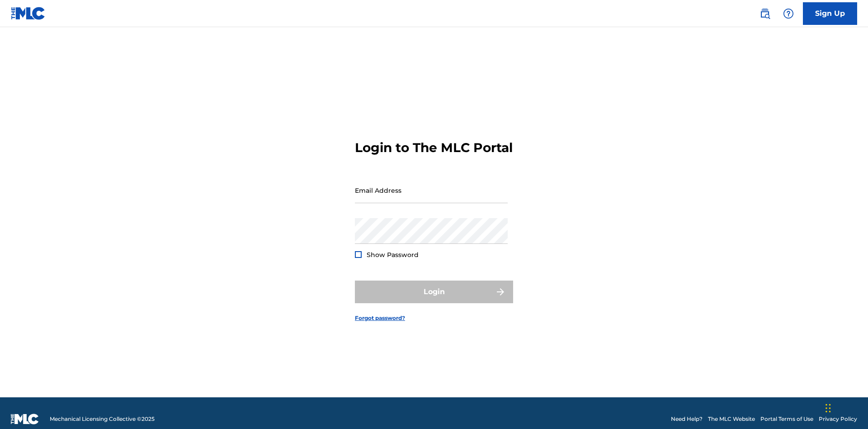  What do you see at coordinates (102, 419) in the screenshot?
I see `span: Mechanical Licensing Collective © 2025` at bounding box center [102, 419].